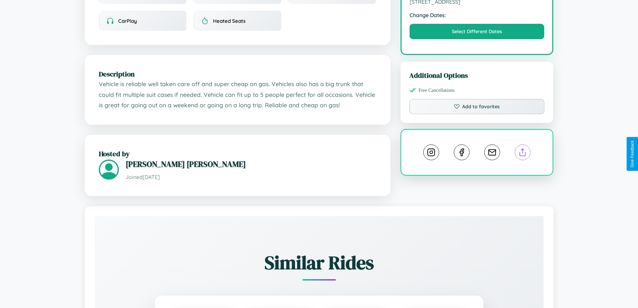 The image size is (638, 308). I want to click on h3: Additional Options, so click(477, 75).